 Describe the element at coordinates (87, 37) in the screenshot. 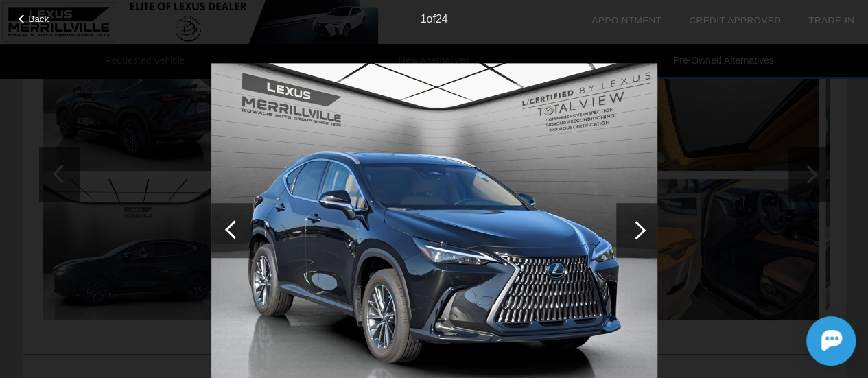

I see `img: logo` at that location.